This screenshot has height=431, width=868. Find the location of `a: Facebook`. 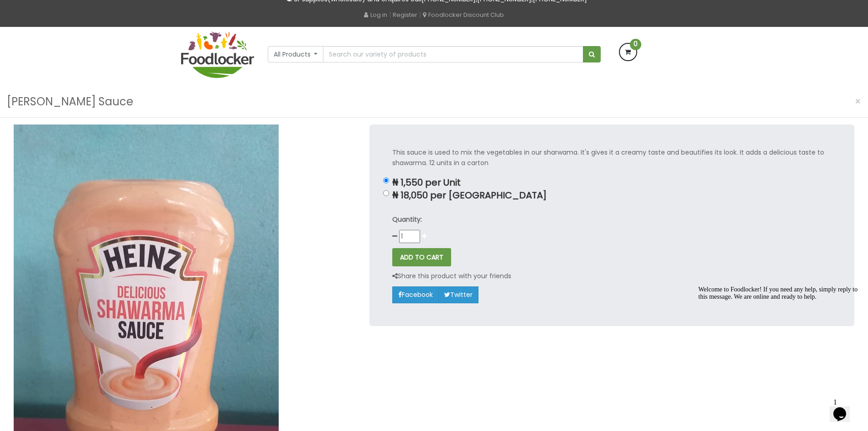

a: Facebook is located at coordinates (415, 294).